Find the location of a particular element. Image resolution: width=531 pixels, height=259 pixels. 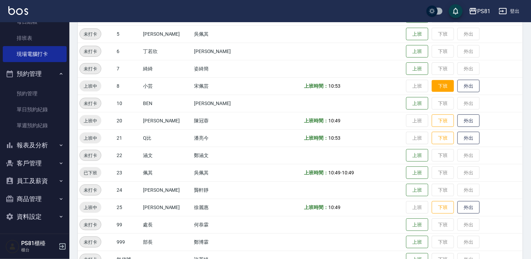

button: 客戶管理 is located at coordinates (35, 163).